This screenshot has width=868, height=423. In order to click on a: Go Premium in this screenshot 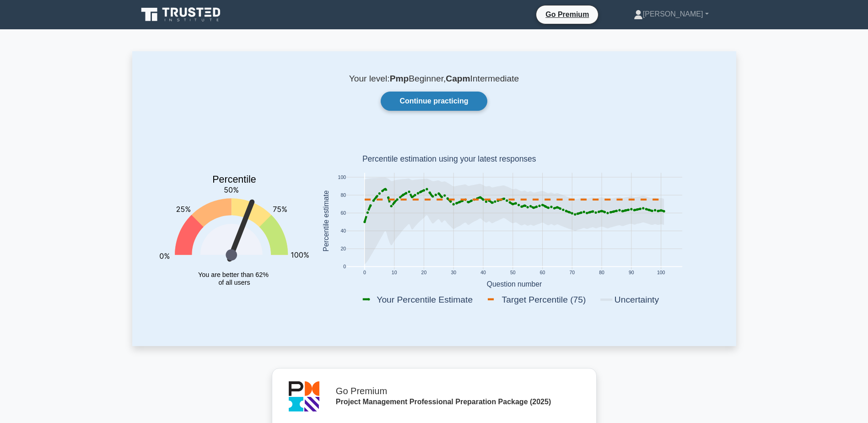, I will do `click(567, 14)`.